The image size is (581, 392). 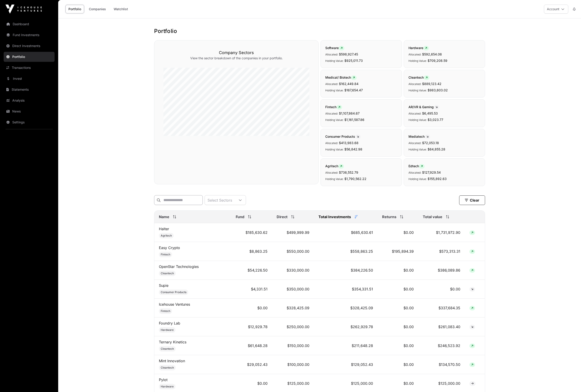 What do you see at coordinates (29, 79) in the screenshot?
I see `a: Invest` at bounding box center [29, 79].